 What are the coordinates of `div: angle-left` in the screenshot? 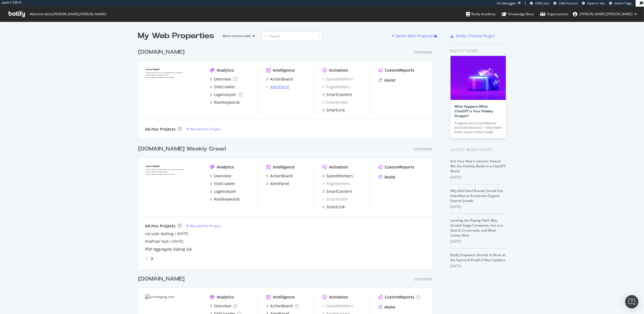 It's located at (146, 259).